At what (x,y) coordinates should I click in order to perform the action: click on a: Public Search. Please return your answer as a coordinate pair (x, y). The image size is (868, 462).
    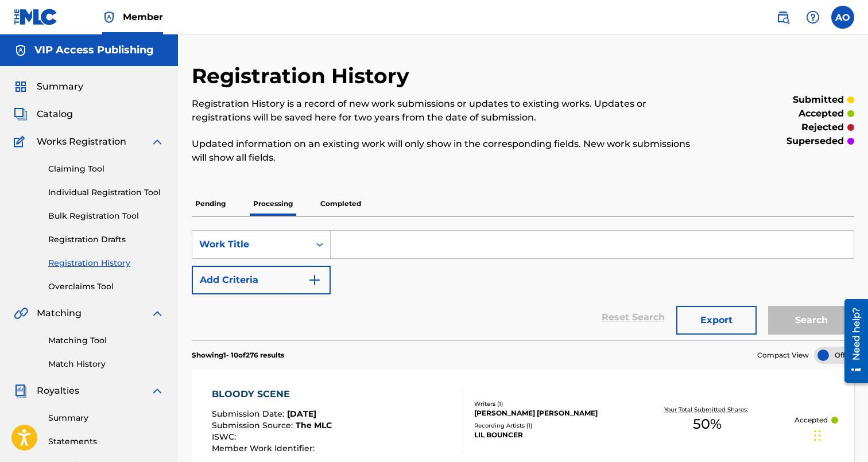
    Looking at the image, I should click on (783, 17).